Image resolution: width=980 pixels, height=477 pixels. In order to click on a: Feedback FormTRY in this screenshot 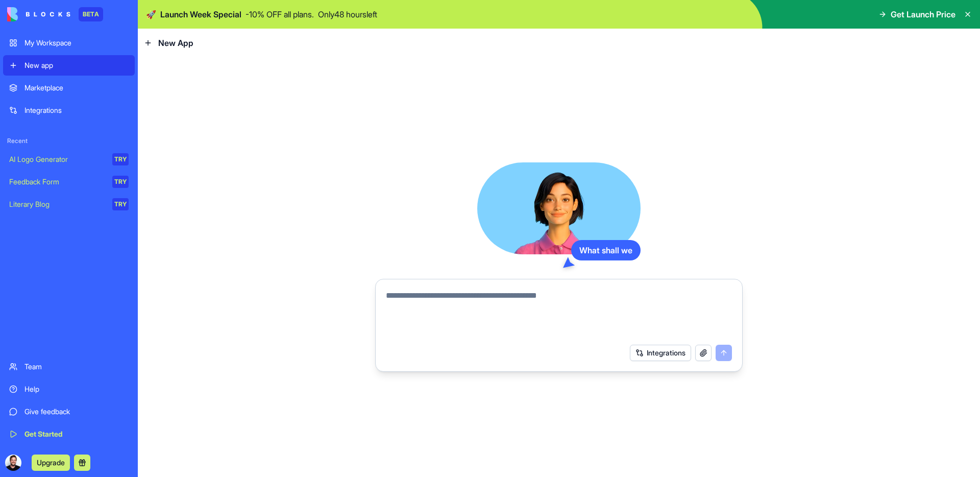, I will do `click(69, 182)`.